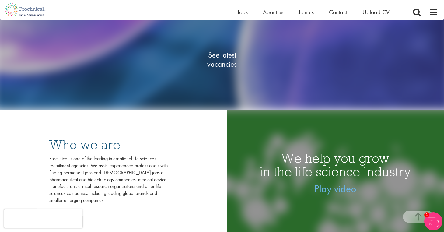 Image resolution: width=444 pixels, height=232 pixels. Describe the element at coordinates (109, 145) in the screenshot. I see `h3: Who we are` at that location.